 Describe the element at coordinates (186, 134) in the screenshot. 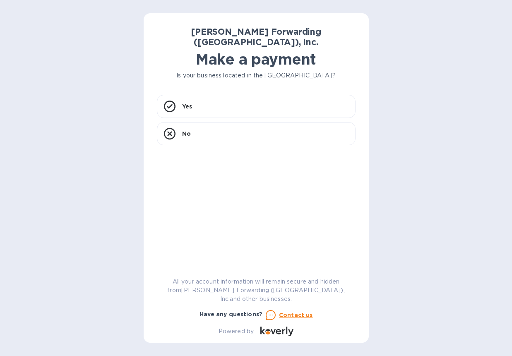

I see `p: No` at that location.